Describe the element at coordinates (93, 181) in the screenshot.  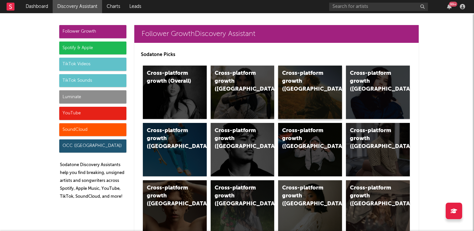
I see `p: Sodatone Discovery Assistants help you find breaking, unsigned artists and songwriters across Spo...` at that location.